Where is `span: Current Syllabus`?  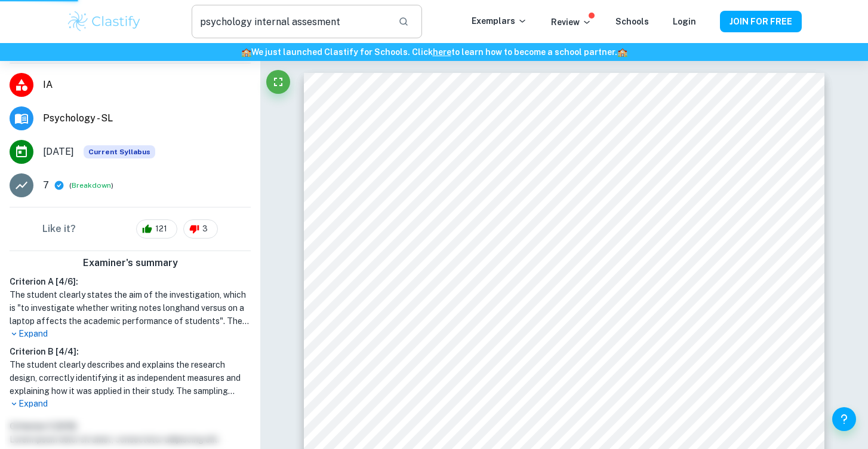
span: Current Syllabus is located at coordinates (119, 152).